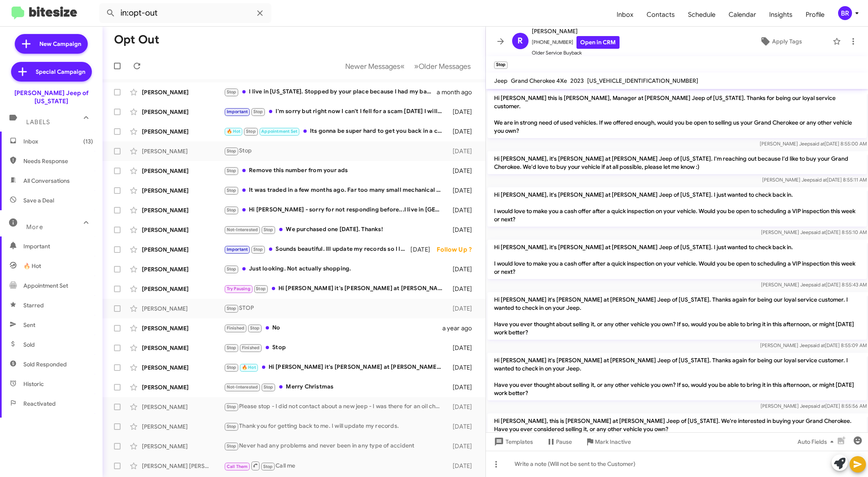 The width and height of the screenshot is (868, 477). Describe the element at coordinates (520, 41) in the screenshot. I see `span: R` at that location.